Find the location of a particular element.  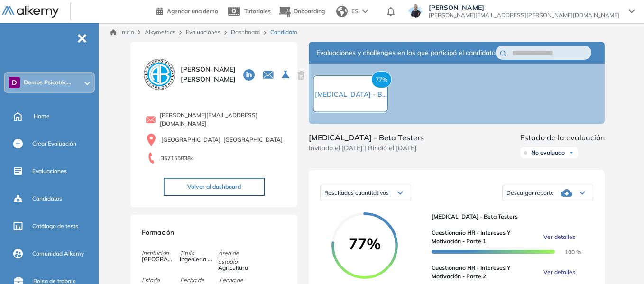

span: Título is located at coordinates (199, 253).